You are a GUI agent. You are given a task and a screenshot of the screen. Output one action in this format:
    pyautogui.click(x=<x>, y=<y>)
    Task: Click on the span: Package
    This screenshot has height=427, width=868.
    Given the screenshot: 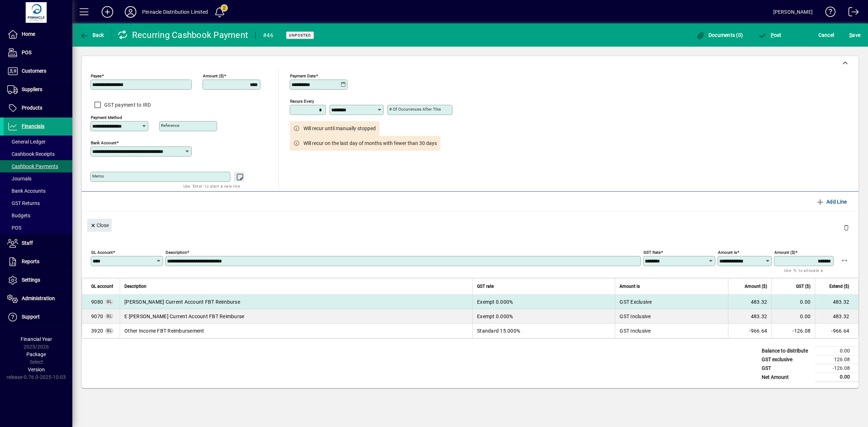 What is the action you would take?
    pyautogui.click(x=36, y=354)
    